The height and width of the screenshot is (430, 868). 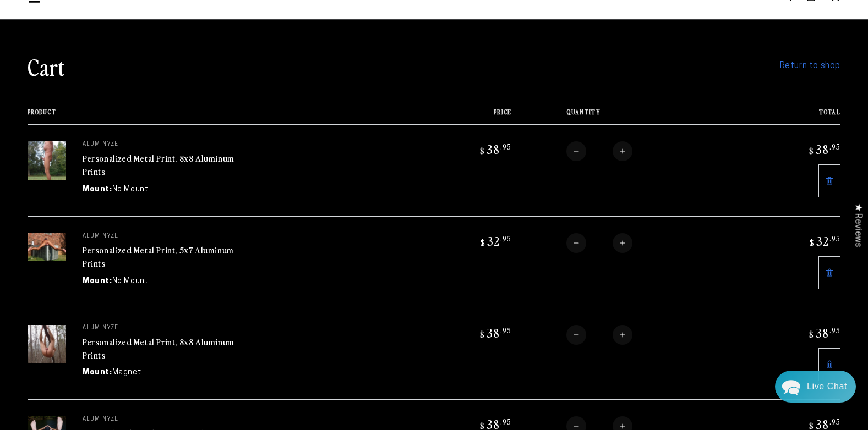 What do you see at coordinates (793, 116) in the screenshot?
I see `th: Total` at bounding box center [793, 116].